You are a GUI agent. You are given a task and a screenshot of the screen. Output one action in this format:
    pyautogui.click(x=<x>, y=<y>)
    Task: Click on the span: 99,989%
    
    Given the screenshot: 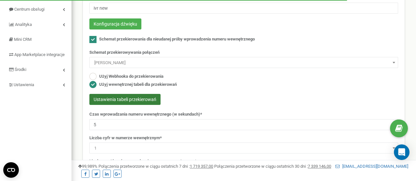 What is the action you would take?
    pyautogui.click(x=88, y=167)
    